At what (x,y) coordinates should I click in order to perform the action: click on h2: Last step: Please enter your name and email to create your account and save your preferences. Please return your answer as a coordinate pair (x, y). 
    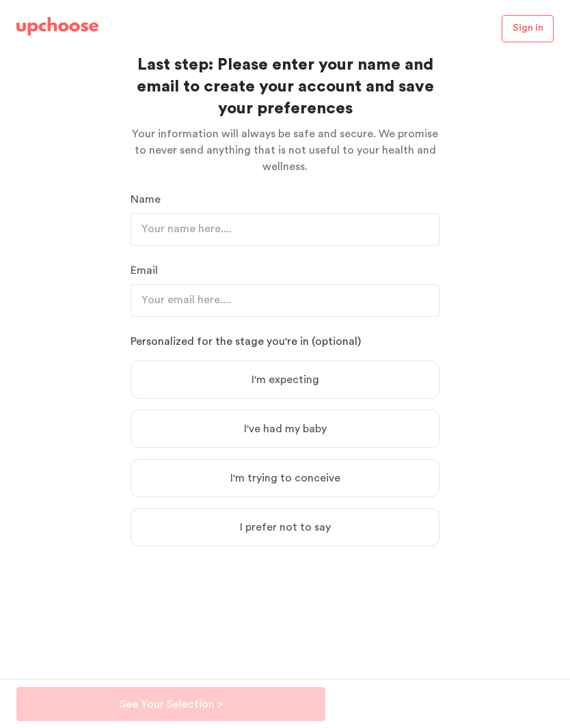
    Looking at the image, I should click on (285, 87).